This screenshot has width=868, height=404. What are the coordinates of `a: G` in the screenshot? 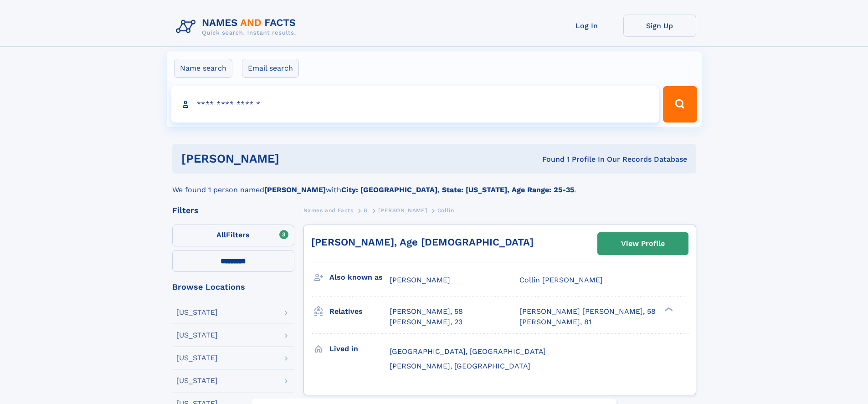 It's located at (366, 210).